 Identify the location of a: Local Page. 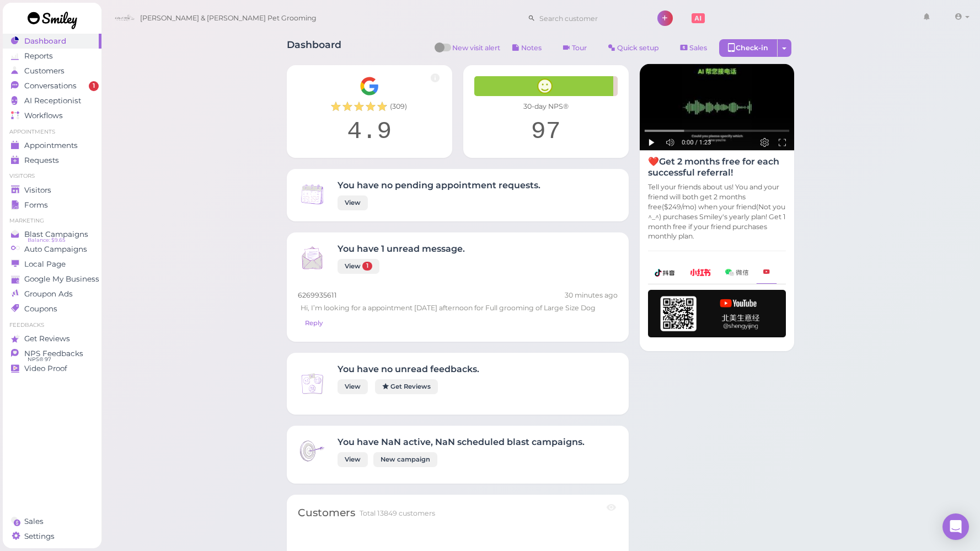
(52, 264).